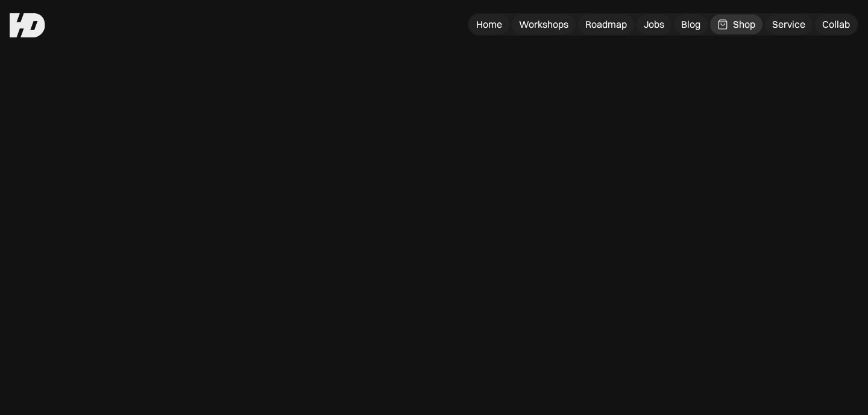  What do you see at coordinates (544, 24) in the screenshot?
I see `div: Workshops` at bounding box center [544, 24].